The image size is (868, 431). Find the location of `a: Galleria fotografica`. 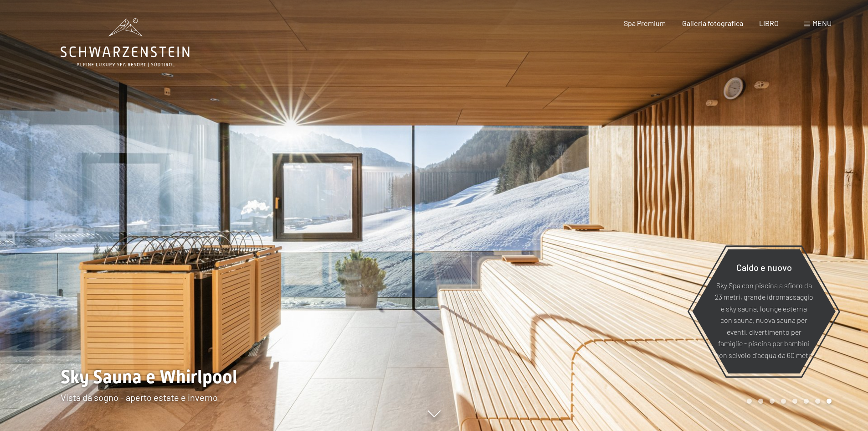

a: Galleria fotografica is located at coordinates (713, 23).